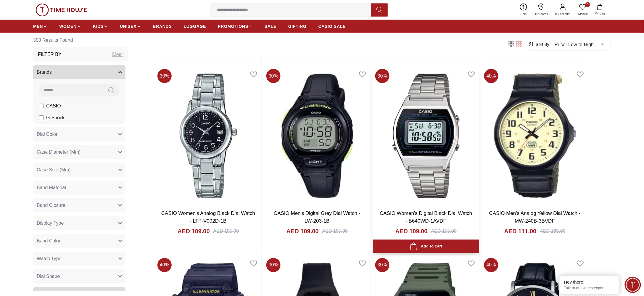 This screenshot has width=644, height=296. What do you see at coordinates (50, 55) in the screenshot?
I see `h3: Filter By` at bounding box center [50, 55].